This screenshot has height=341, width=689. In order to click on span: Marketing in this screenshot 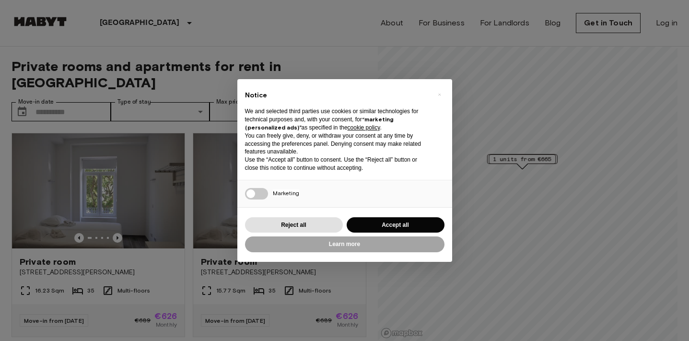, I will do `click(286, 193)`.